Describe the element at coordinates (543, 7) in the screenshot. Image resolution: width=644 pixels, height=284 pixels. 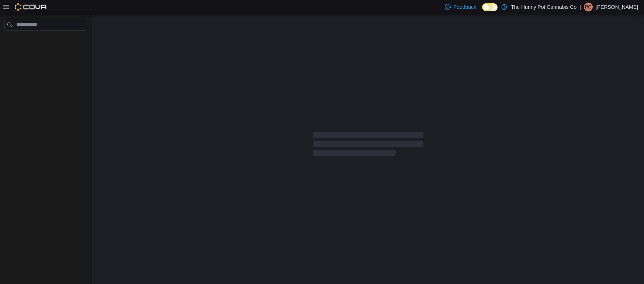
I see `p: The Hunny Pot Cannabis Co` at that location.